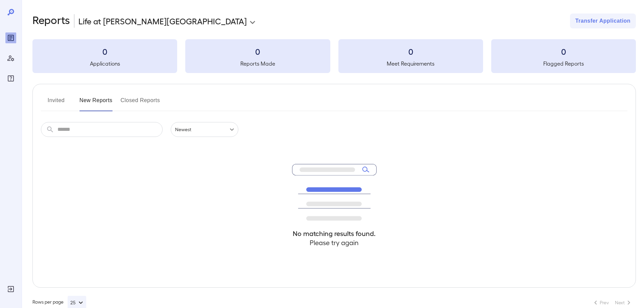 The width and height of the screenshot is (644, 308). What do you see at coordinates (334, 242) in the screenshot?
I see `h4: Please try again` at bounding box center [334, 242].